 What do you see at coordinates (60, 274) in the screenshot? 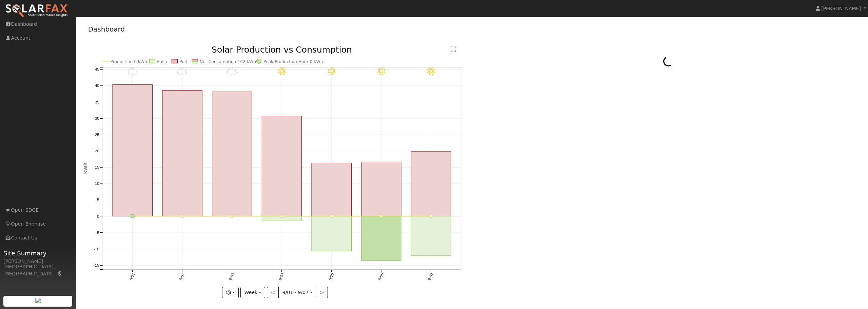
I see `a: Map` at bounding box center [60, 274].